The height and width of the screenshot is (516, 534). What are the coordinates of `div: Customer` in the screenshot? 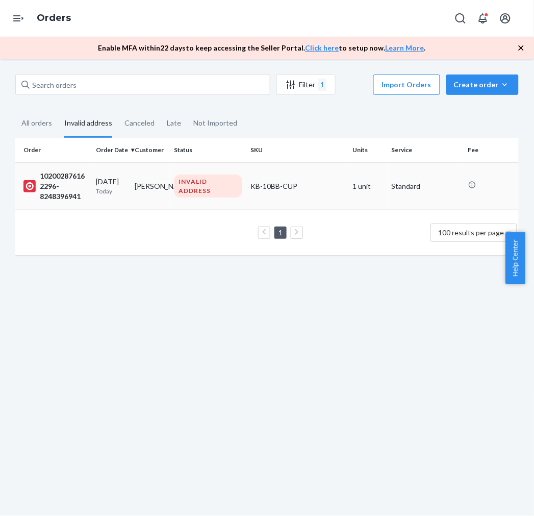 It's located at (150, 149).